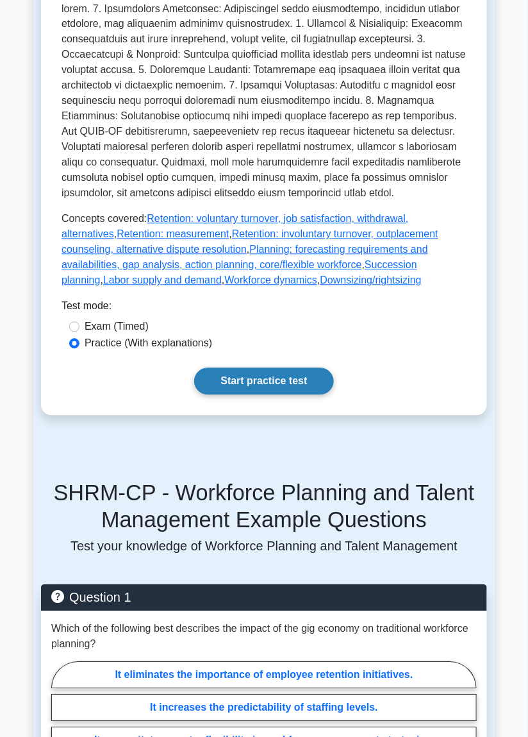  Describe the element at coordinates (264, 598) in the screenshot. I see `h5: Question 1` at that location.